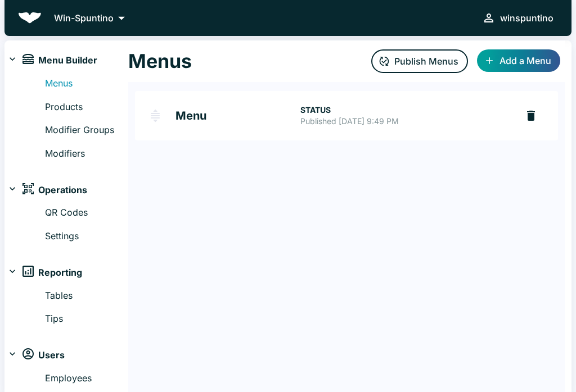 Image resolution: width=576 pixels, height=392 pixels. What do you see at coordinates (527, 18) in the screenshot?
I see `div: winspuntino` at bounding box center [527, 18].